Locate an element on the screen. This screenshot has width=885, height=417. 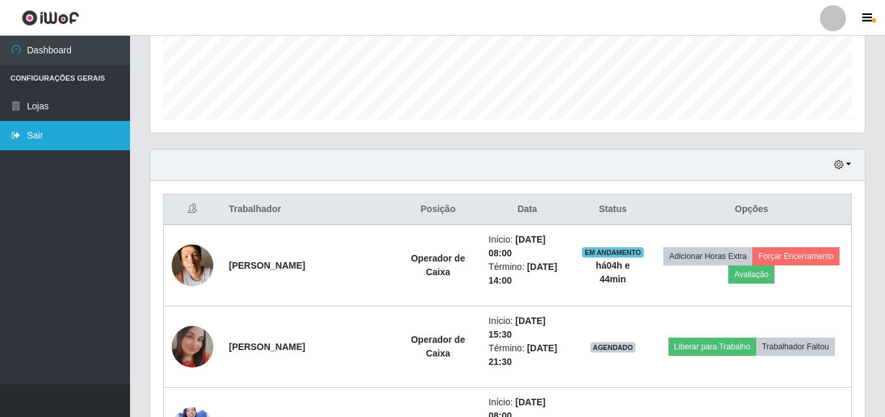
button: Forçar Encerramento is located at coordinates (796, 256).